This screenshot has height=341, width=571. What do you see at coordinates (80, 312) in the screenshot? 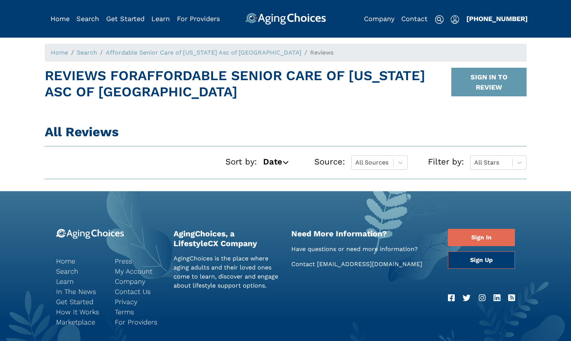
I see `a: How It Works` at bounding box center [80, 312].